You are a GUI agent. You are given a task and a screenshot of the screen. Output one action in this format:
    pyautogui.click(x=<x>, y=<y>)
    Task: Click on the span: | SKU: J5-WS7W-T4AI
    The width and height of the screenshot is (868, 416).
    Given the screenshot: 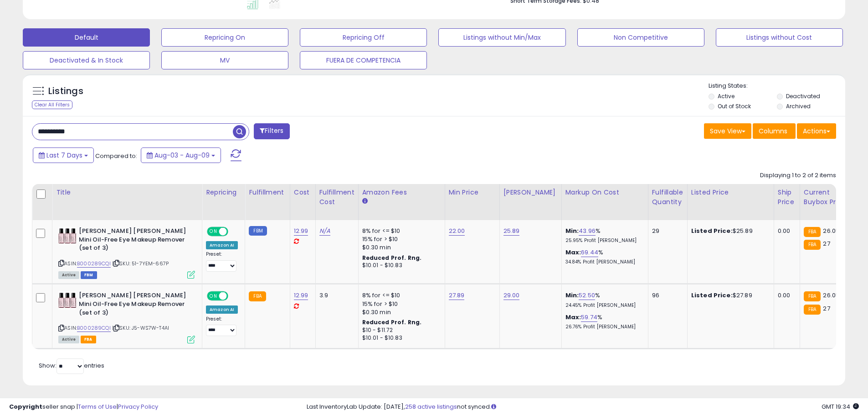 What is the action you would take?
    pyautogui.click(x=140, y=327)
    